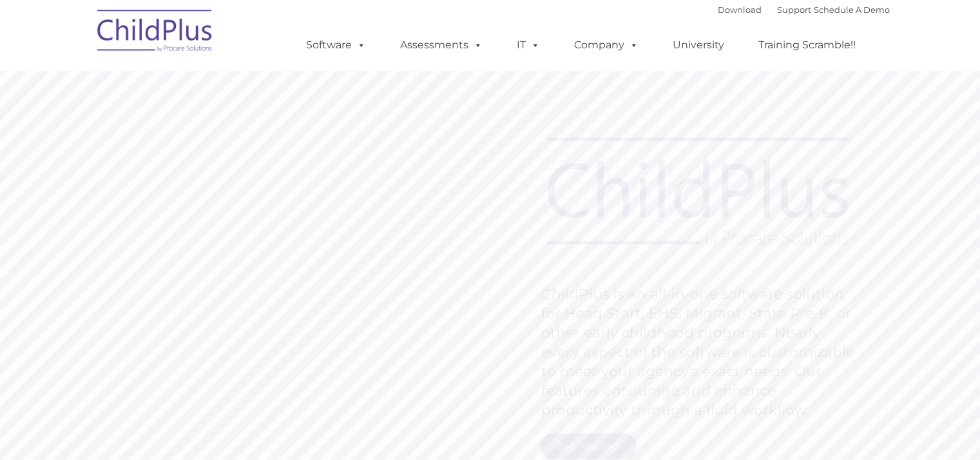  Describe the element at coordinates (589, 447) in the screenshot. I see `a: Get Started` at that location.